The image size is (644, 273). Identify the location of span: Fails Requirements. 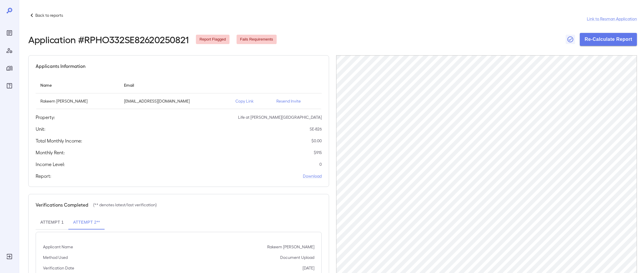
(257, 40).